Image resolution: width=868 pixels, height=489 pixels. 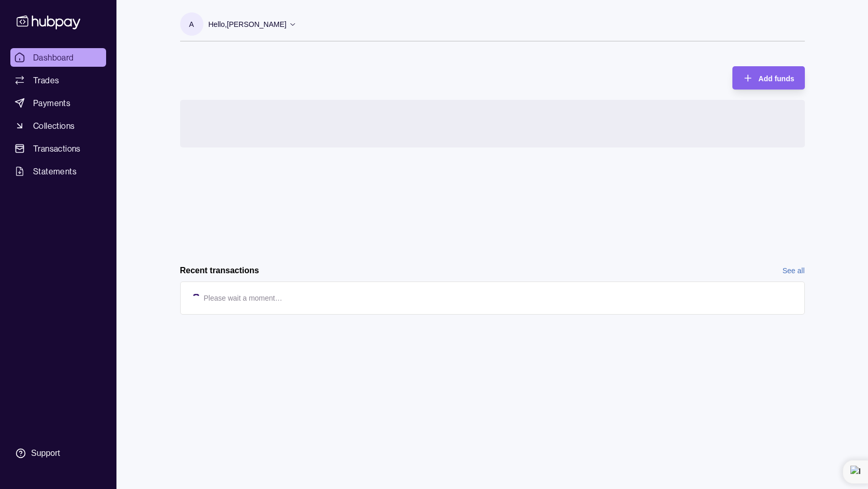 I want to click on div: Support, so click(x=45, y=454).